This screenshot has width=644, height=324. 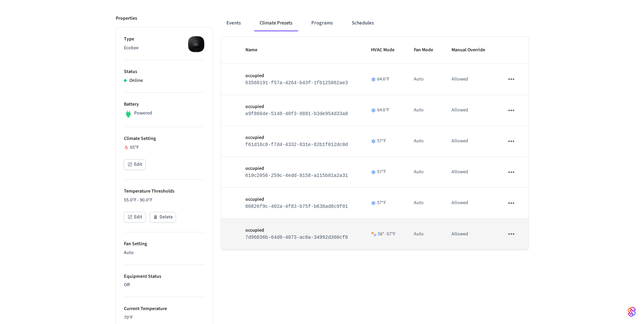 What do you see at coordinates (297, 145) in the screenshot?
I see `code: f61d16c8-f7d4-4332-831e-82b1f012dc0d` at bounding box center [297, 145].